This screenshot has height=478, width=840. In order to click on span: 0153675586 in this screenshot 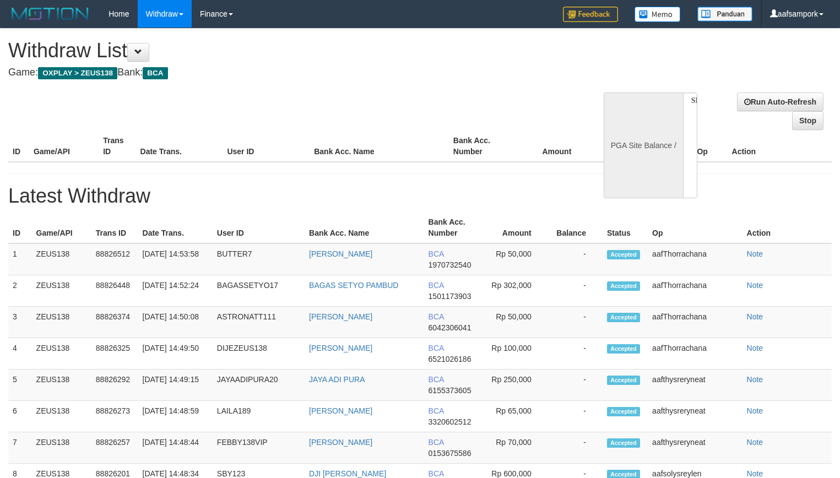, I will do `click(450, 453)`.